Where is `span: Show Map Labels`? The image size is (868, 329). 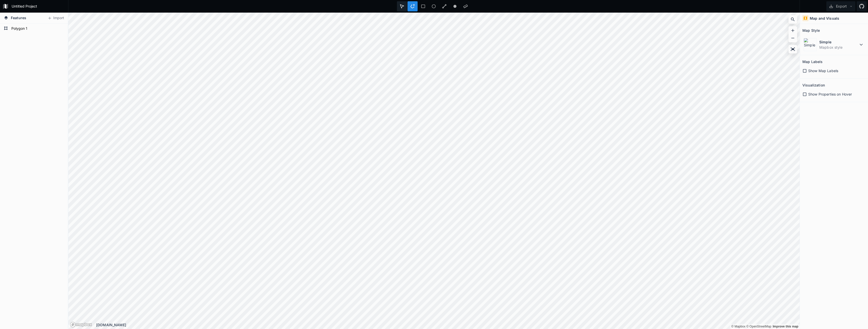 span: Show Map Labels is located at coordinates (823, 71).